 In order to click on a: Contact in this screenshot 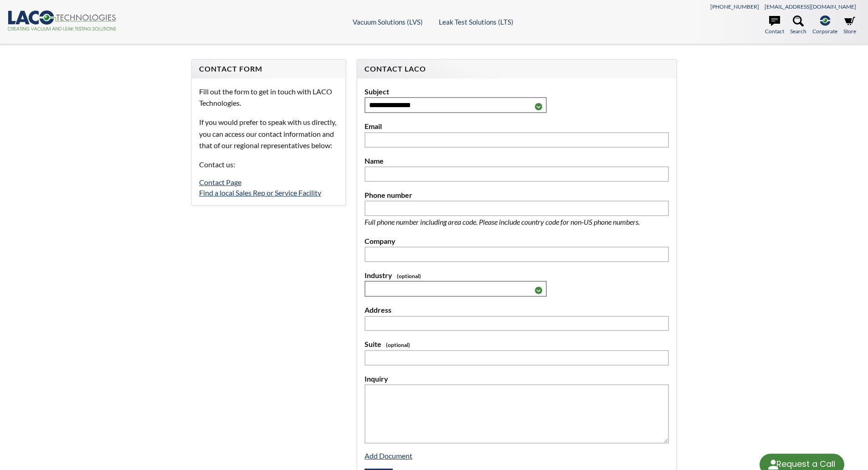, I will do `click(775, 26)`.